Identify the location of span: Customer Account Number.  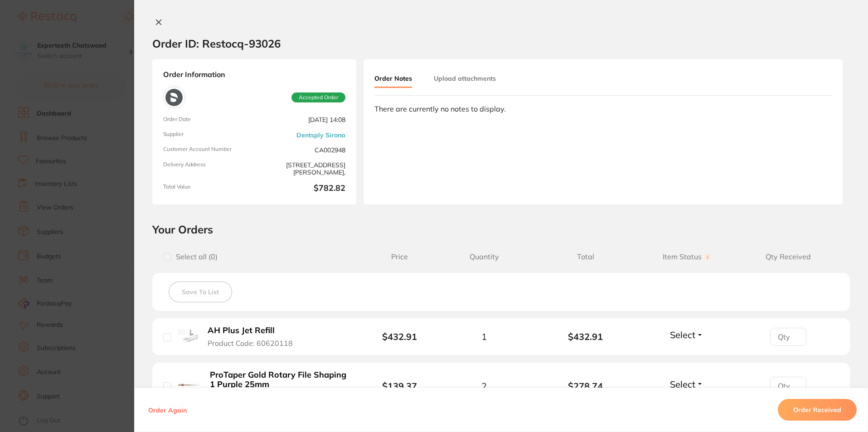
(206, 149).